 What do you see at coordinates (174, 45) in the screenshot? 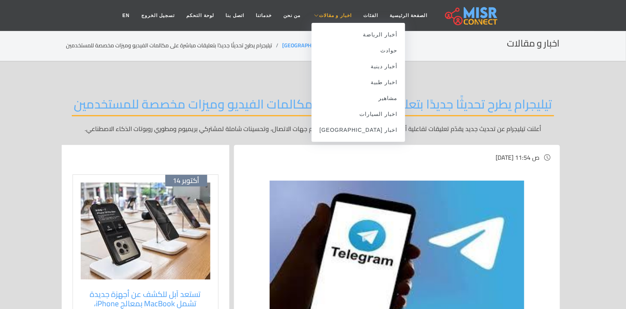
I see `li: تيليجرام يطرح تحديثًا جديدًا بتعليقات مباشرة على مكالمات الفيديو وميزات مخصصة للمستخدمين` at bounding box center [174, 45].